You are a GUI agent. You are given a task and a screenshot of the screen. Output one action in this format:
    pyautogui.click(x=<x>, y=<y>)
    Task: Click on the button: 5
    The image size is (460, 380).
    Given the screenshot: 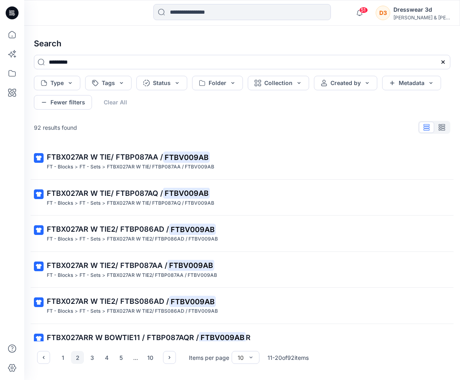 What is the action you would take?
    pyautogui.click(x=121, y=358)
    